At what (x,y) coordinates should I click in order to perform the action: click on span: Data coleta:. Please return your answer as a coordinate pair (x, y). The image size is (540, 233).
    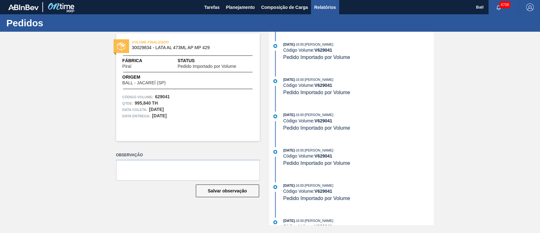
    Looking at the image, I should click on (135, 109).